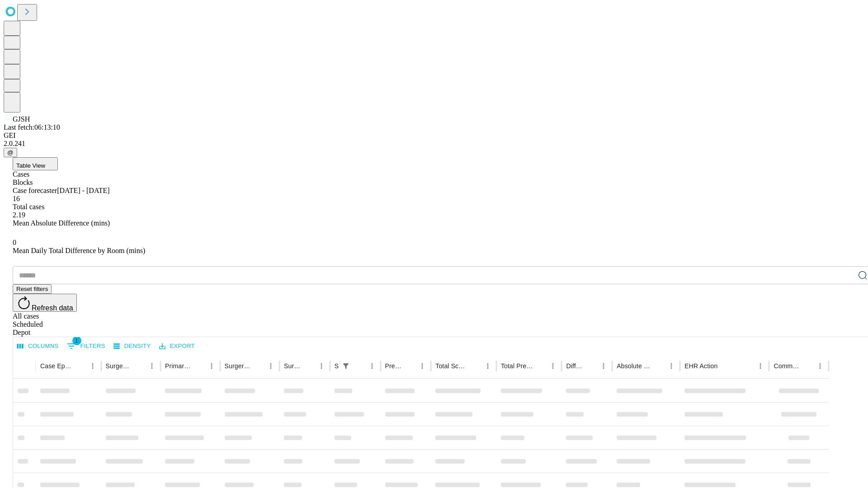 This screenshot has height=488, width=868. I want to click on span: 0, so click(15, 243).